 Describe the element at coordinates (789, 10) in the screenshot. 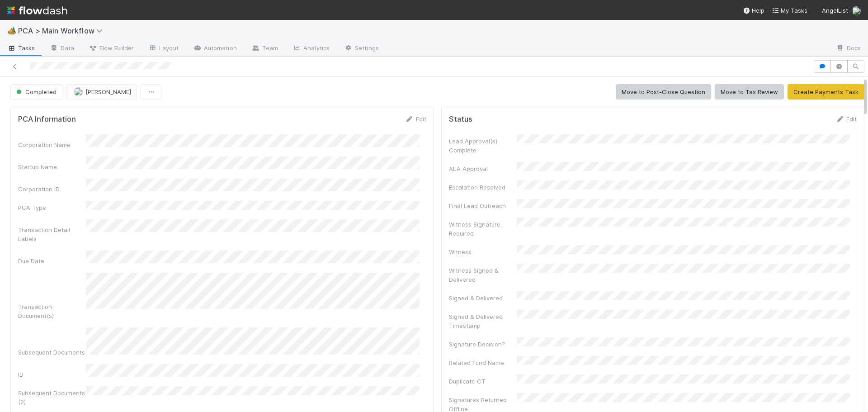

I see `span: My Tasks` at that location.